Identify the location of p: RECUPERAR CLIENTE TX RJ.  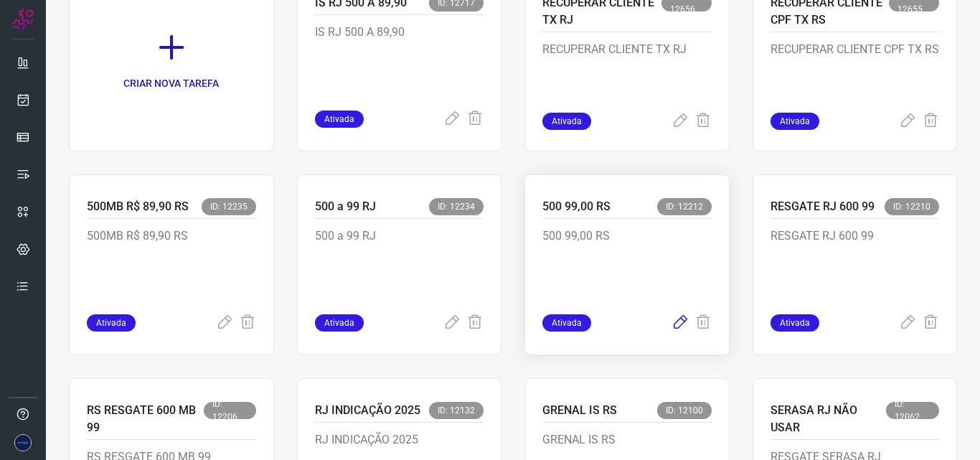
(628, 76).